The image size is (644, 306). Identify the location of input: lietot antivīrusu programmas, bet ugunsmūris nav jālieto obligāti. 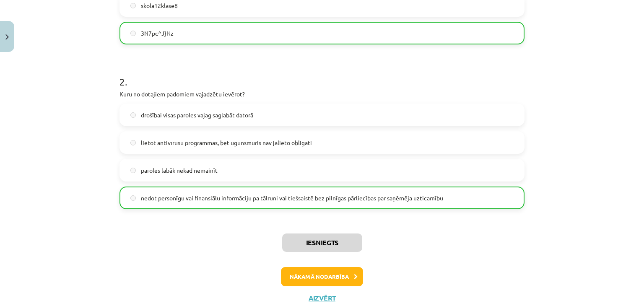
(133, 143).